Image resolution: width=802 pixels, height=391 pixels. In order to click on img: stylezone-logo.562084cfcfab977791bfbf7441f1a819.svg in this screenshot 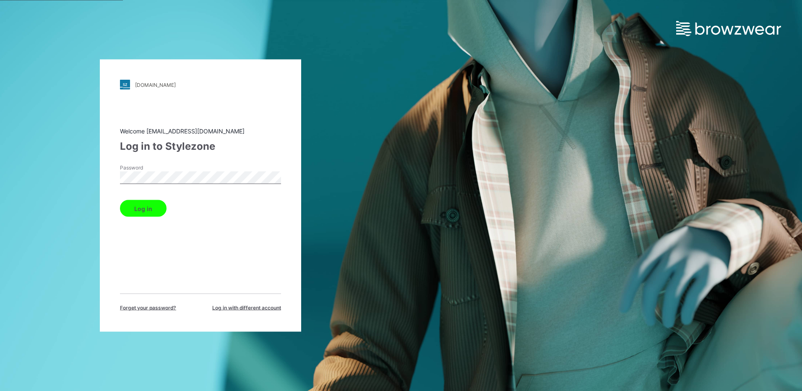, I will do `click(125, 85)`.